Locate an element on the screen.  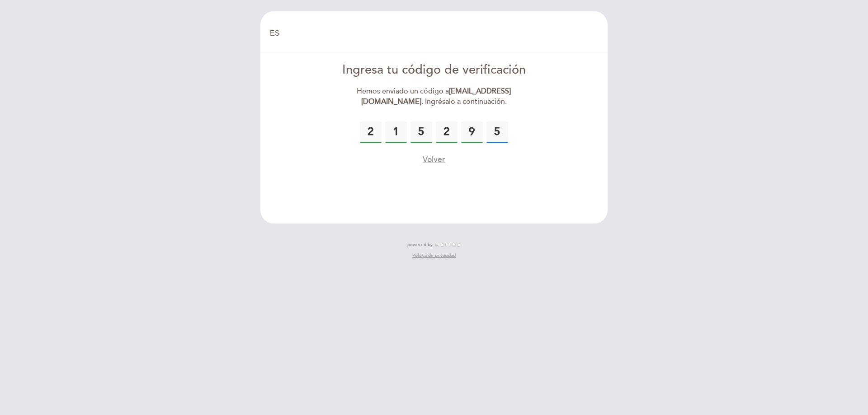
div: Hemos enviado un código a . Ingrésalo a continuación. is located at coordinates (434, 96).